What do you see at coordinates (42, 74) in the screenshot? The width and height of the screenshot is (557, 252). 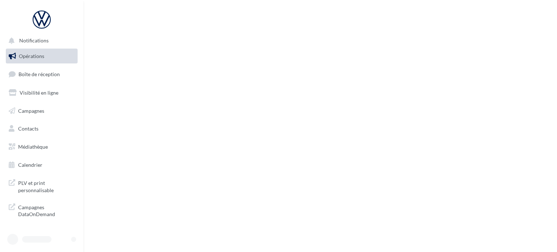 I see `a: Boîte de réception` at bounding box center [42, 74].